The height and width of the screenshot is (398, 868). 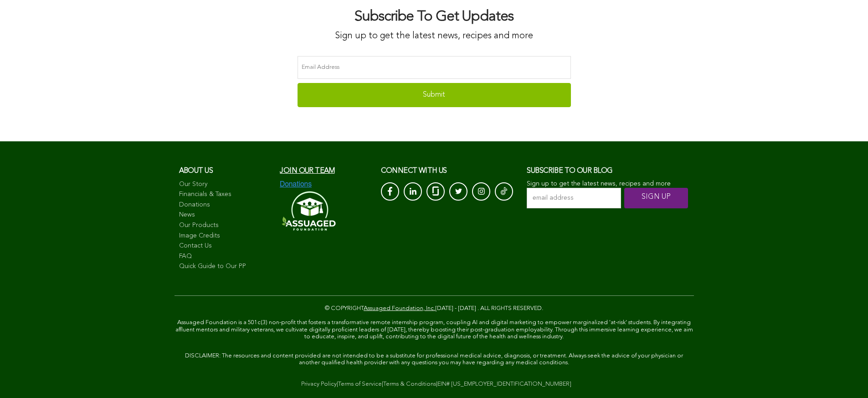 What do you see at coordinates (225, 267) in the screenshot?
I see `a: Quick Guide to Our PP` at bounding box center [225, 267].